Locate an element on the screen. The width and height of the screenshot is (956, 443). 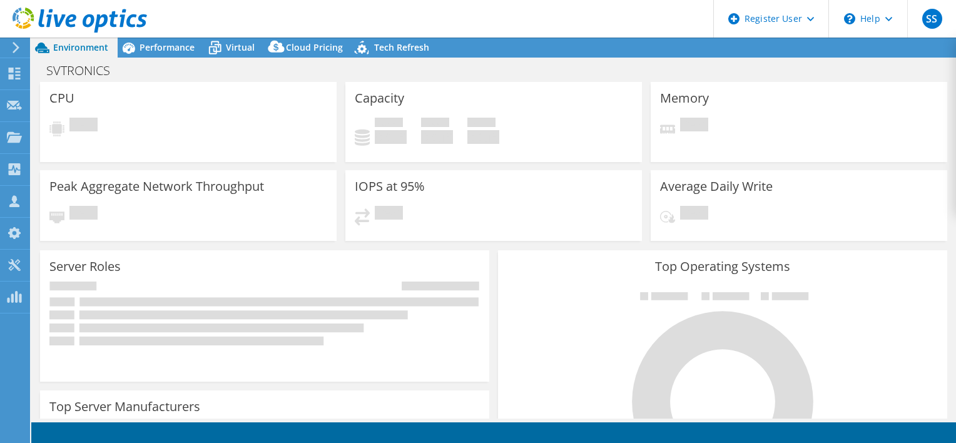
span: Used is located at coordinates (388, 124).